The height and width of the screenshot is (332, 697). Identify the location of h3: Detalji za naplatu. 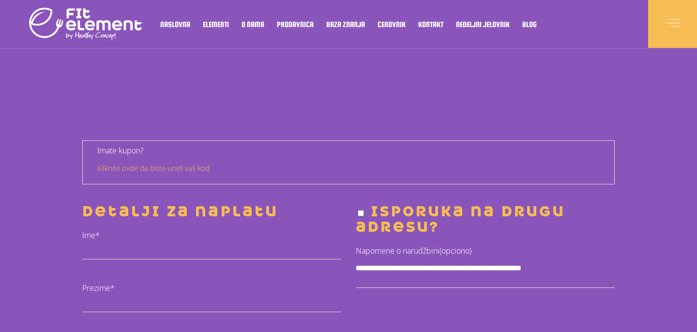
(212, 212).